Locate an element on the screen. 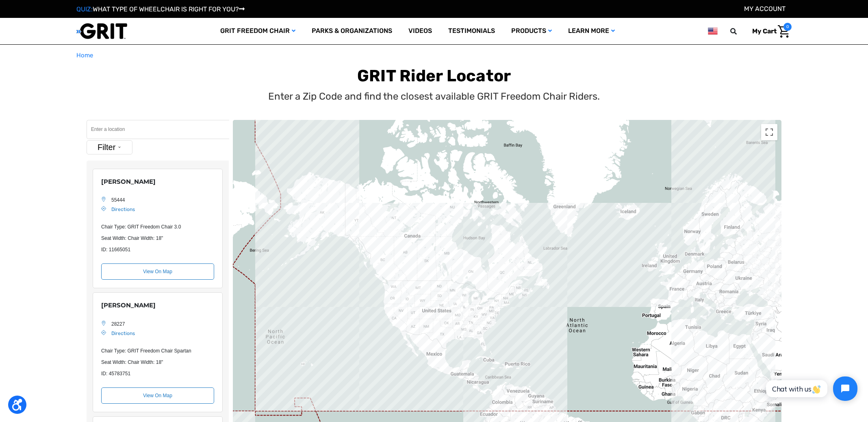  a: Home is located at coordinates (84, 55).